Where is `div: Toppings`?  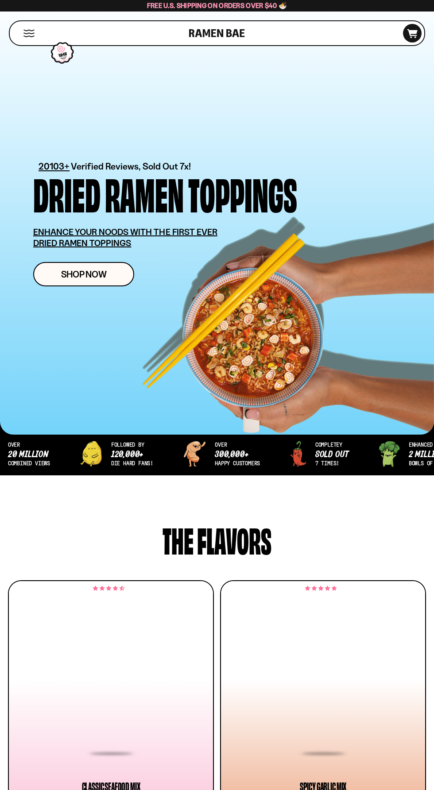
div: Toppings is located at coordinates (243, 193).